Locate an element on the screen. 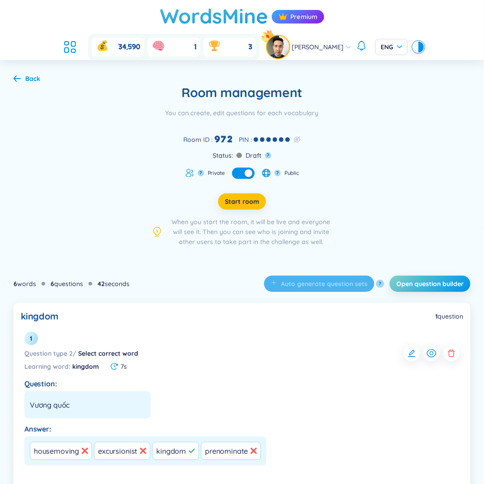 This screenshot has height=484, width=484. img: tab_keywords_by_traffic_grey.svg is located at coordinates (93, 56).